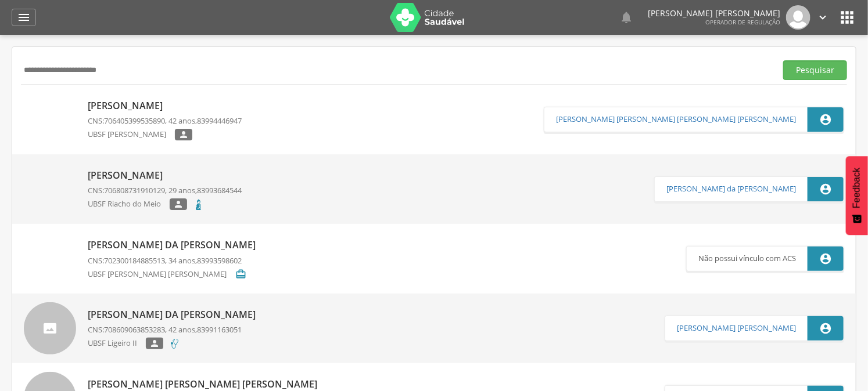  What do you see at coordinates (219, 120) in the screenshot?
I see `span: 83994446947` at bounding box center [219, 120].